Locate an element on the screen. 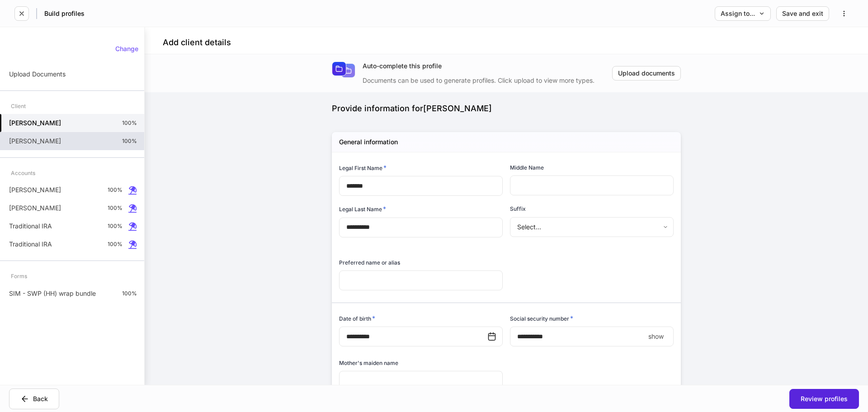 The image size is (868, 412). h6: Legal First Name is located at coordinates (362, 168).